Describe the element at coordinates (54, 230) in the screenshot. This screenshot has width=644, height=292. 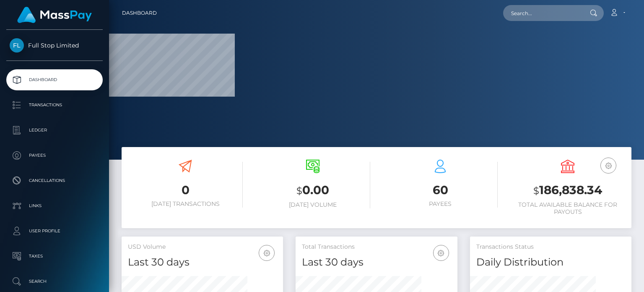
I see `p: User Profile` at that location.